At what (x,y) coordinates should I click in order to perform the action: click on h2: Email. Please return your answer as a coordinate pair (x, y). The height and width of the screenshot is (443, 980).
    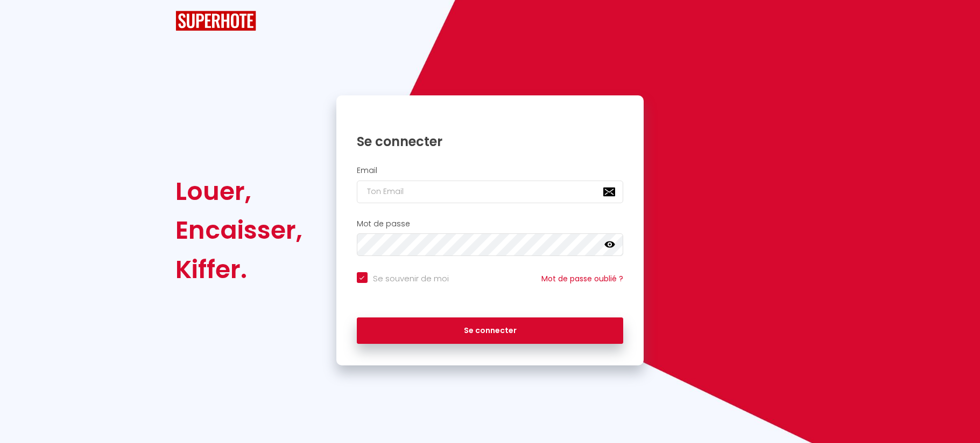
    Looking at the image, I should click on (490, 171).